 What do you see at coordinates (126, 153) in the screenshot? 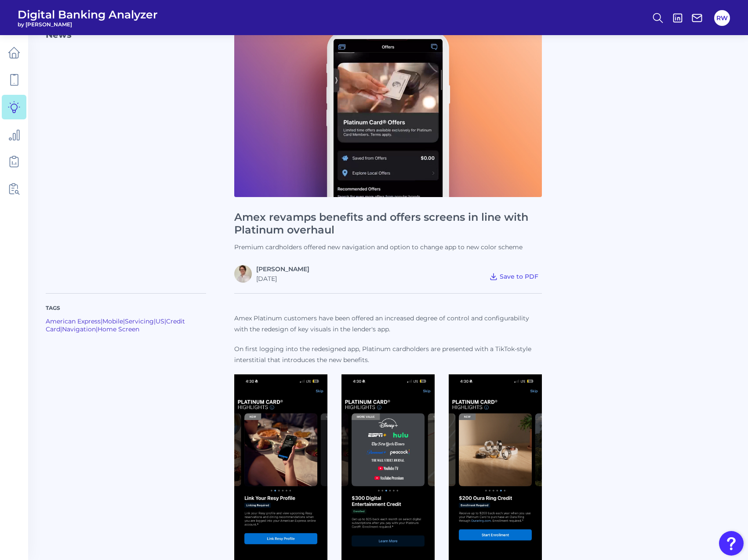
I see `p: News` at bounding box center [126, 153].